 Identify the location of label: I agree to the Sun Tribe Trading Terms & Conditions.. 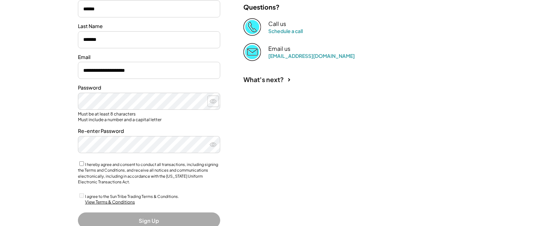
(132, 197).